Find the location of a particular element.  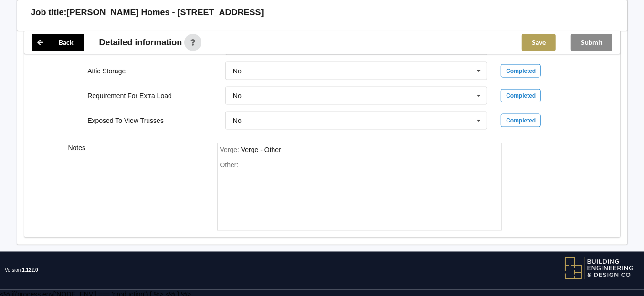

img: BEDC logo is located at coordinates (599, 269).